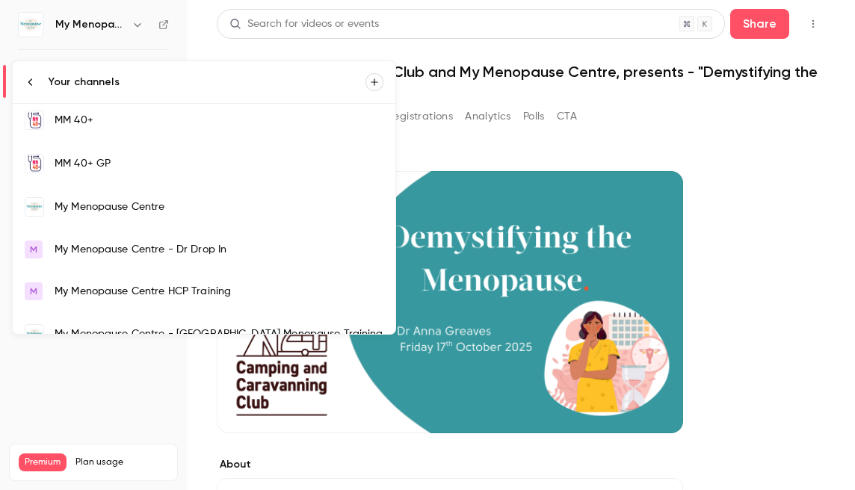  Describe the element at coordinates (207, 82) in the screenshot. I see `div: Your channels` at that location.